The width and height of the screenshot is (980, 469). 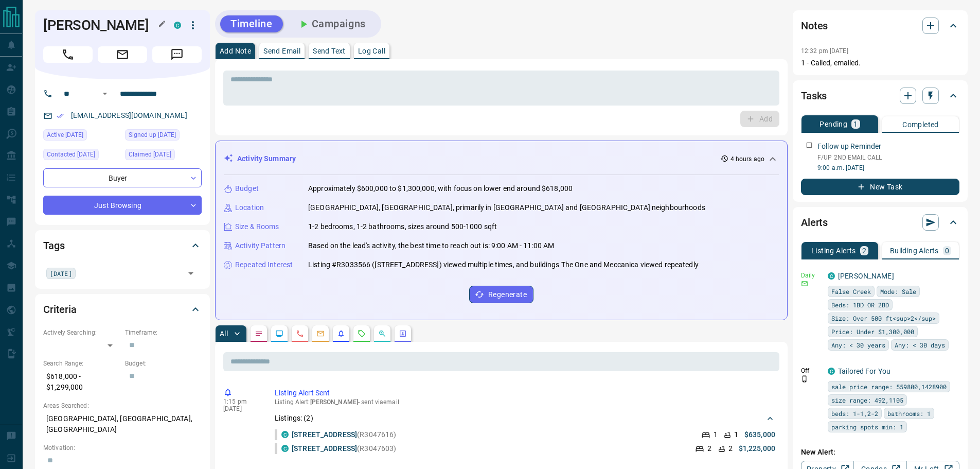 What do you see at coordinates (300, 333) in the screenshot?
I see `svg: Calls` at bounding box center [300, 333].